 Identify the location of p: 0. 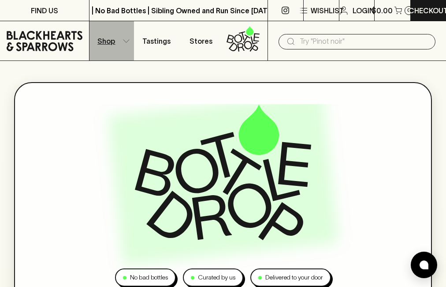
(409, 10).